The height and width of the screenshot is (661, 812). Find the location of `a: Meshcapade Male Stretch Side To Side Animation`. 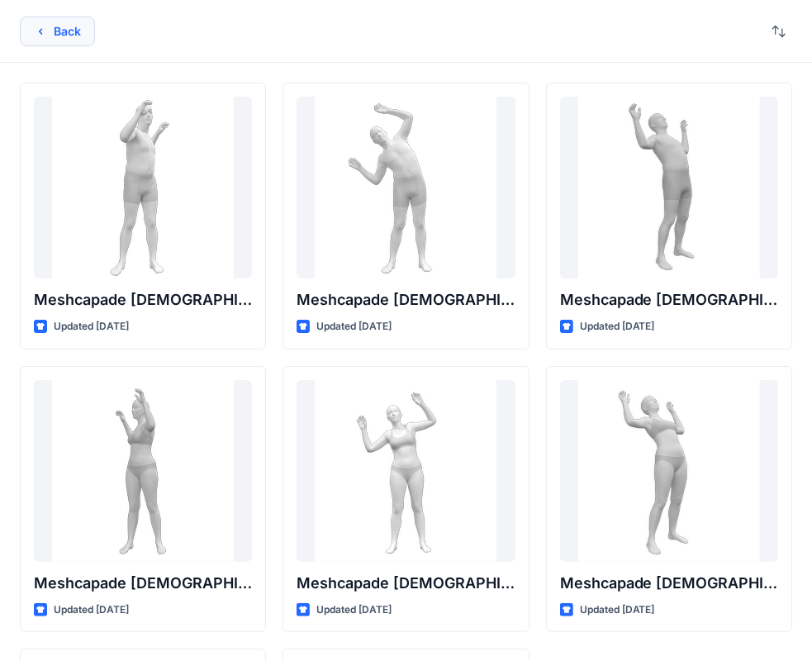

a: Meshcapade Male Stretch Side To Side Animation is located at coordinates (143, 188).